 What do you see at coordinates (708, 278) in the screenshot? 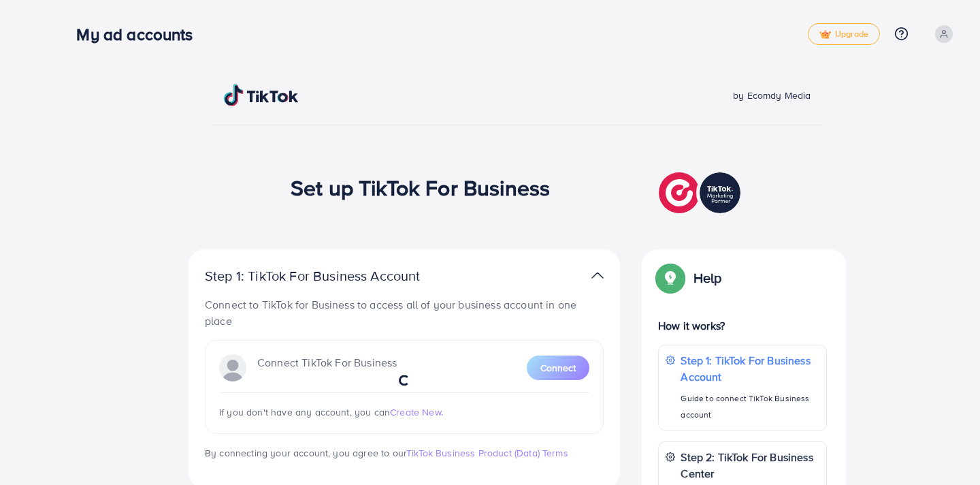
I see `p: Help` at bounding box center [708, 278].